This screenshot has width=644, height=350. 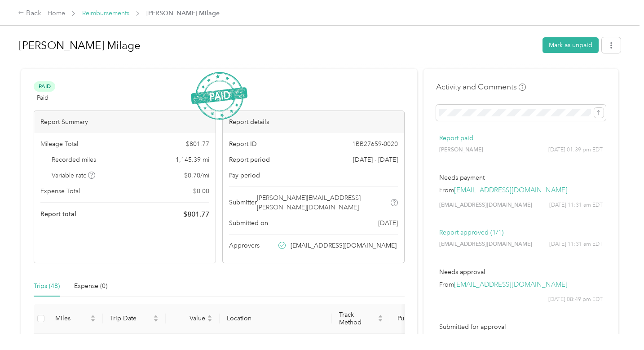 I want to click on span: Pay period, so click(x=244, y=175).